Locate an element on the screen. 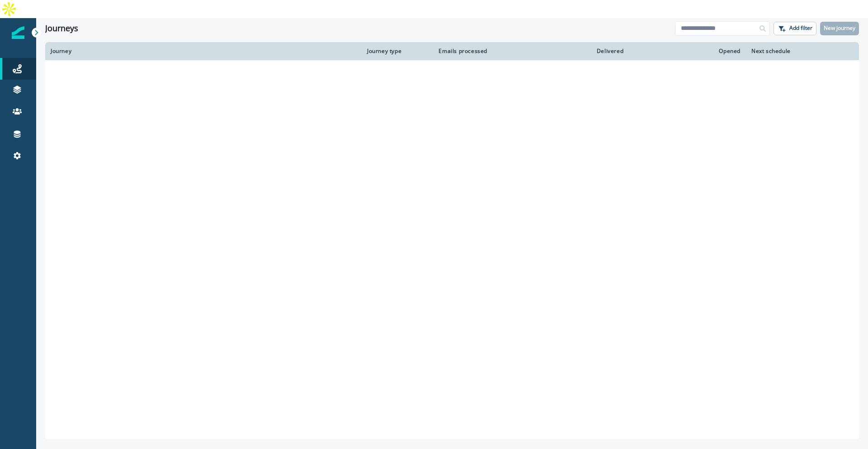 The image size is (868, 449). h1: Journeys is located at coordinates (62, 29).